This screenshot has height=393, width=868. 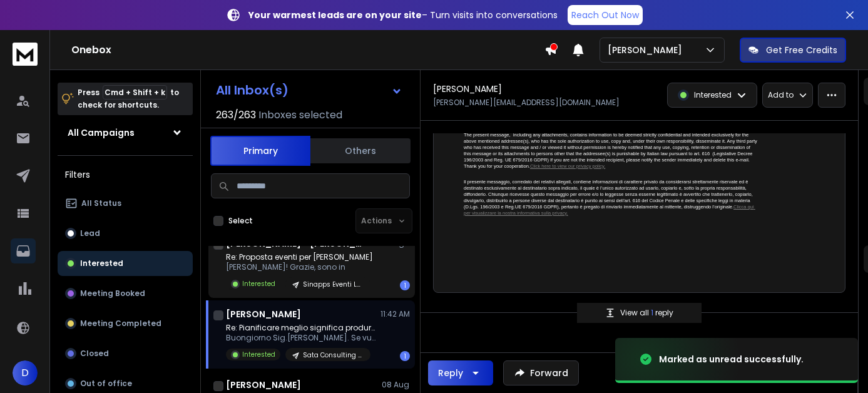 What do you see at coordinates (333, 354) in the screenshot?
I see `p: Sata Consulting - produzione` at bounding box center [333, 354].